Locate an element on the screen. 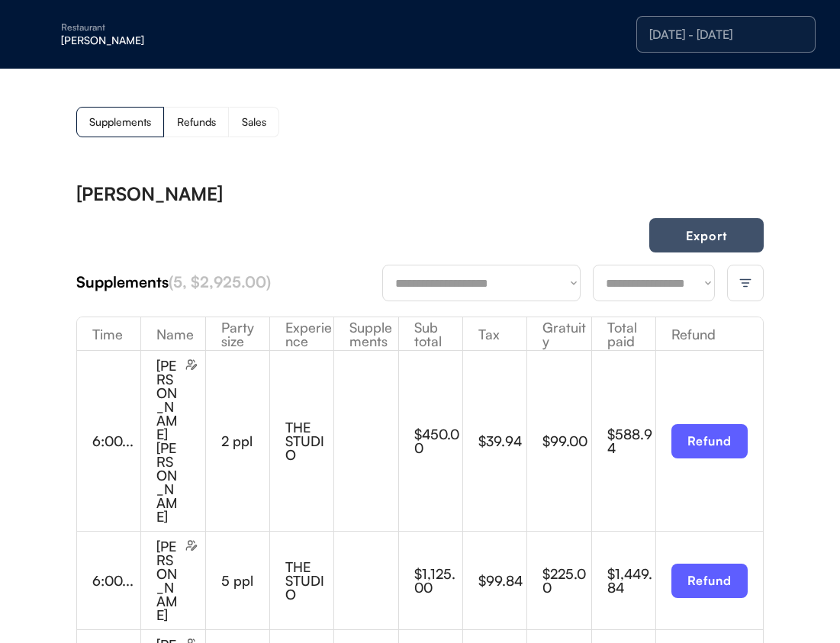 This screenshot has height=643, width=840. img: filter-lines.svg is located at coordinates (745, 284).